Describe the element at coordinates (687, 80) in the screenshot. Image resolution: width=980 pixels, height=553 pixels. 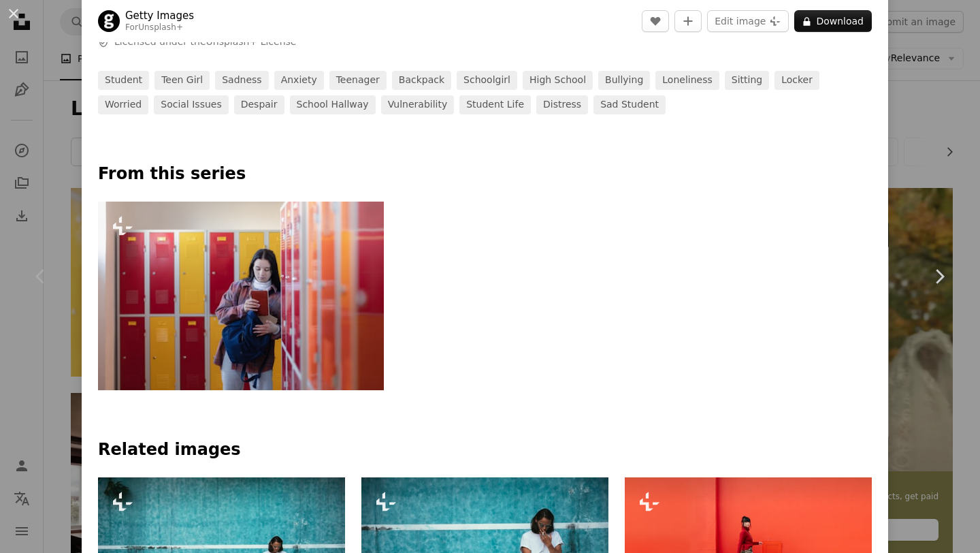
I see `a: loneliness` at that location.